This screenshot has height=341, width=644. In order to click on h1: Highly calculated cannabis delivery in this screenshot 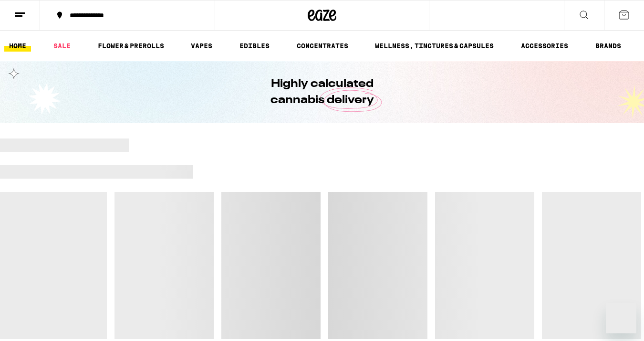, I will do `click(322, 92)`.